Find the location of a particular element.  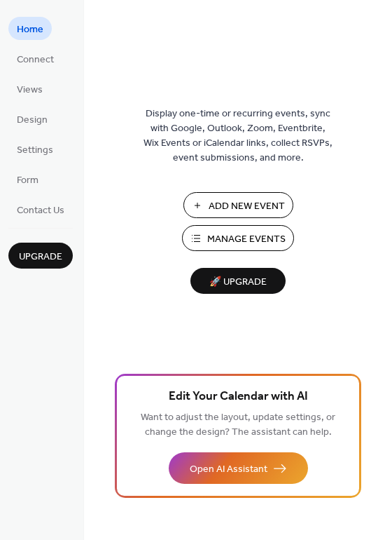

a: Form is located at coordinates (27, 179).